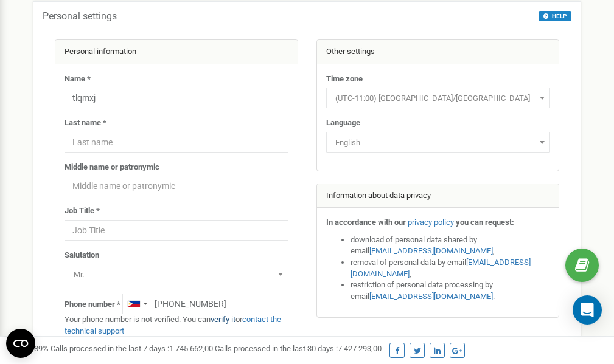 Image resolution: width=614 pixels, height=364 pixels. What do you see at coordinates (450, 269) in the screenshot?
I see `li: removal of personal data by email ,` at bounding box center [450, 269].